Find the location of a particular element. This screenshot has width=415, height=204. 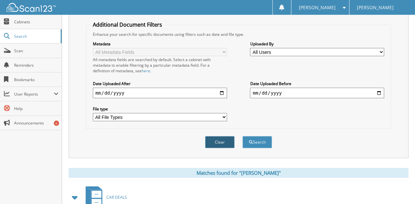

button: Clear is located at coordinates (220, 142).